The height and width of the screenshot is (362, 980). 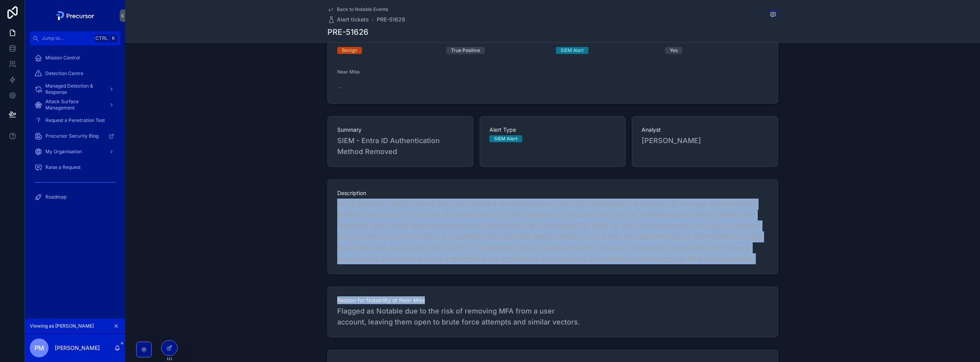 I want to click on a: Alert tickets, so click(x=348, y=20).